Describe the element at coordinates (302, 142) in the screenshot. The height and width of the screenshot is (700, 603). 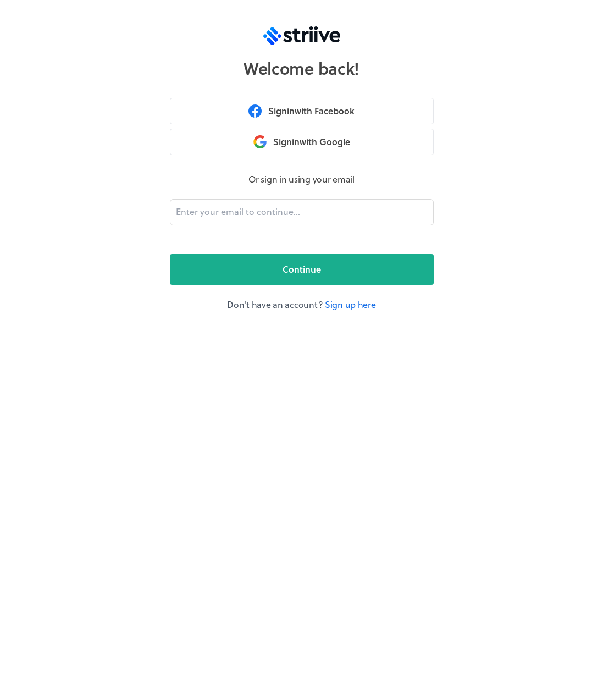
I see `button: Signinwith Google` at that location.